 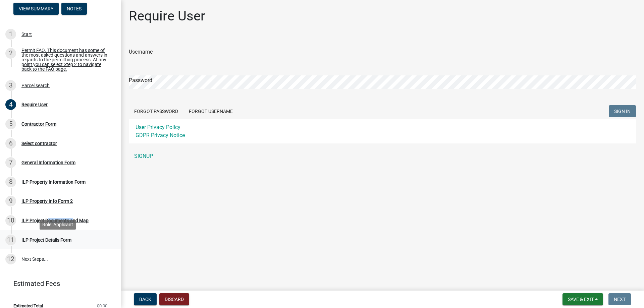 What do you see at coordinates (102, 306) in the screenshot?
I see `span: $0.00` at bounding box center [102, 306].